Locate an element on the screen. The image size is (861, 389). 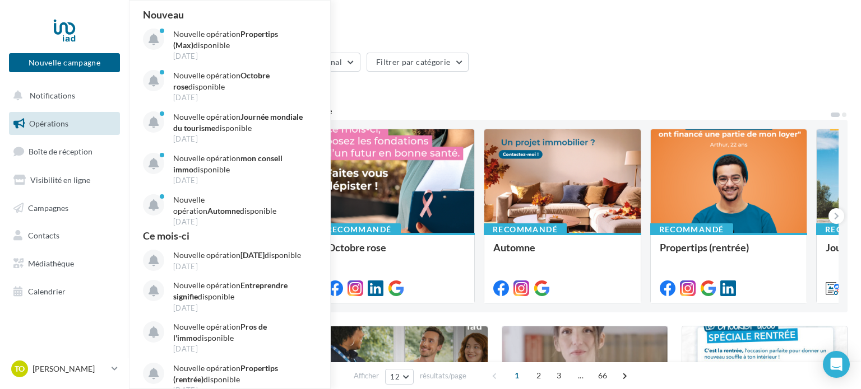
span: 66 is located at coordinates (602, 376).